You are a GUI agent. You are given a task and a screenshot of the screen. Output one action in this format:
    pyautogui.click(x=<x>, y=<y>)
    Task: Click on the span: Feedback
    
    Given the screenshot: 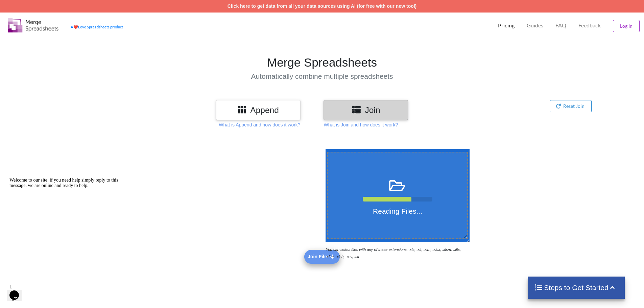 What is the action you would take?
    pyautogui.click(x=590, y=25)
    